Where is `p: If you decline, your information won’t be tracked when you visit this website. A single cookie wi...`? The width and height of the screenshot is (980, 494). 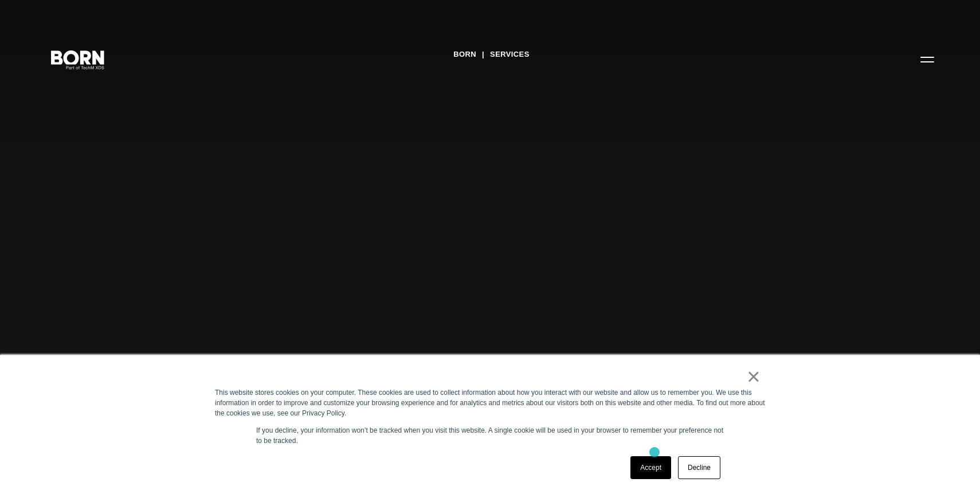
p: If you decline, your information won’t be tracked when you visit this website. A single cookie wi... is located at coordinates (490, 435).